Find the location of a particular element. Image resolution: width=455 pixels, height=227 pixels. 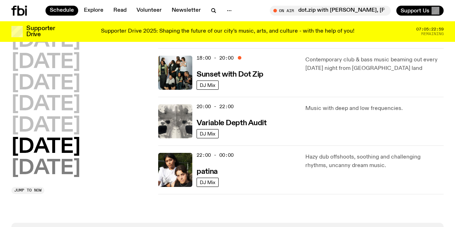

span: 20:00 - 22:00 is located at coordinates (215, 107).